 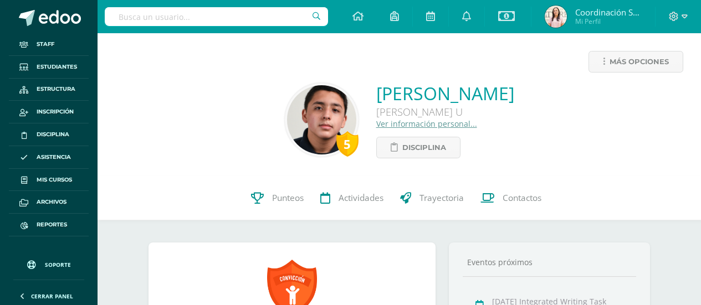 What do you see at coordinates (609, 12) in the screenshot?
I see `span: Coordinación Secundaria` at bounding box center [609, 12].